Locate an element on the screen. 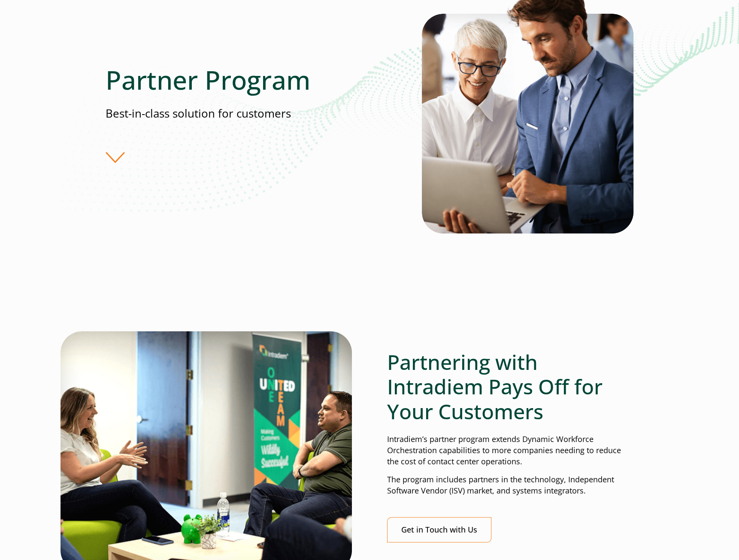  p: Best-in-class solution for customers is located at coordinates (237, 114).